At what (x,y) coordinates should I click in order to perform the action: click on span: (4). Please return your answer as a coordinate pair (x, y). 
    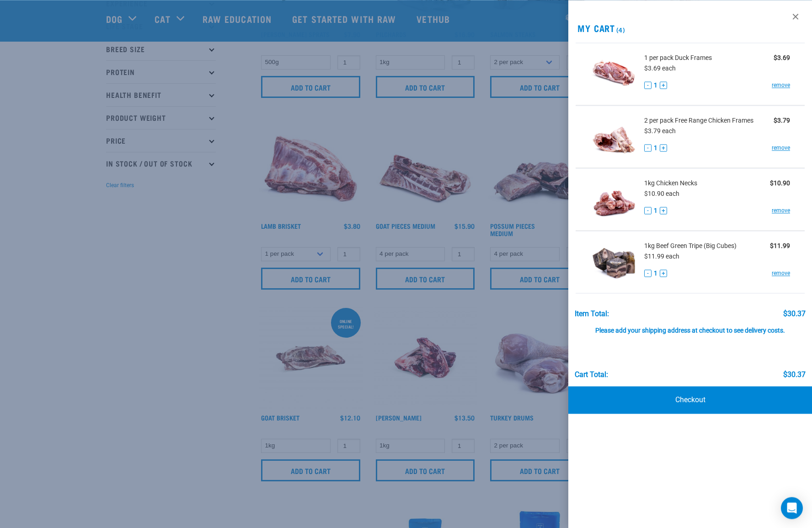
    Looking at the image, I should click on (620, 29).